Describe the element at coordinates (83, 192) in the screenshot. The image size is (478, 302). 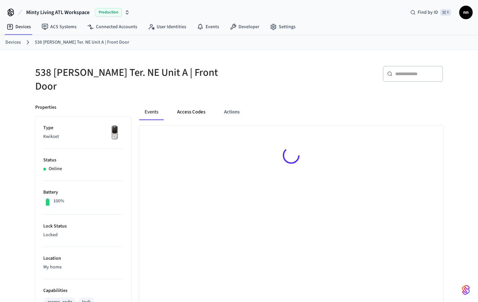
I see `p: Battery` at that location.